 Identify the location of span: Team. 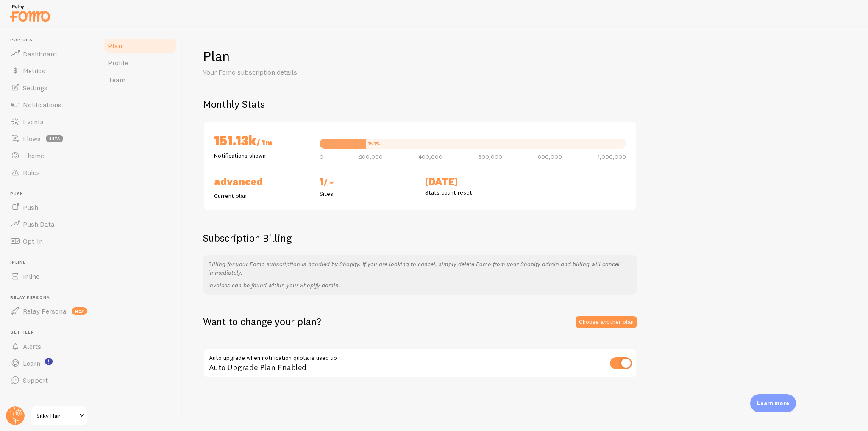
(116, 80).